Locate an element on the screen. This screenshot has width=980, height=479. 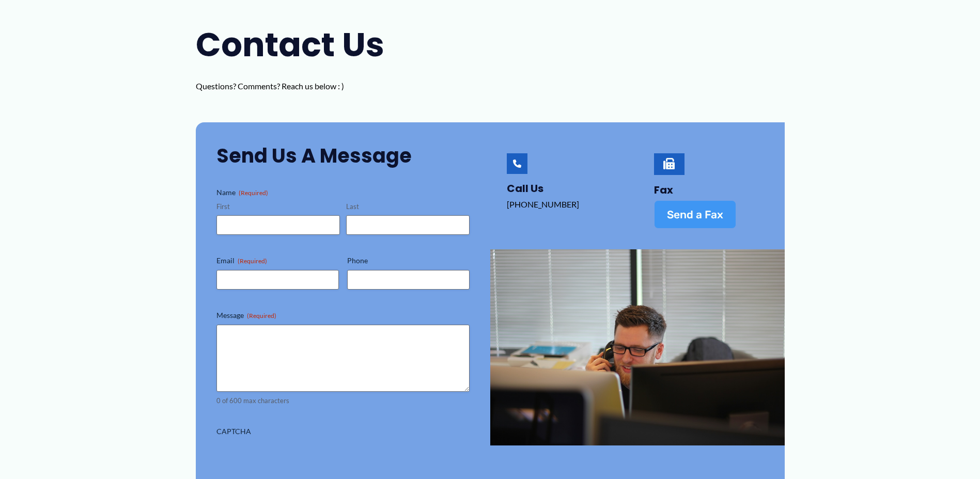
h4: Fax is located at coordinates (709, 190).